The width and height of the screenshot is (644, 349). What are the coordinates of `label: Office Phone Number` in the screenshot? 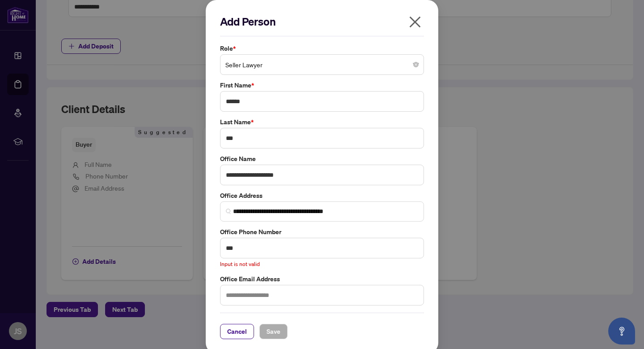 It's located at (322, 232).